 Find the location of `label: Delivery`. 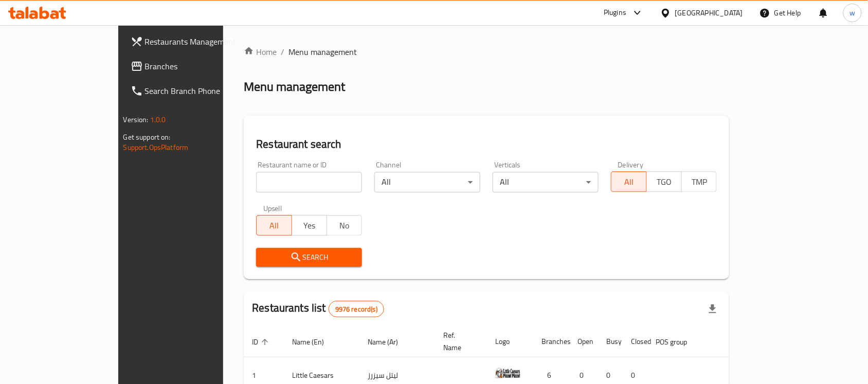

label: Delivery is located at coordinates (631, 165).